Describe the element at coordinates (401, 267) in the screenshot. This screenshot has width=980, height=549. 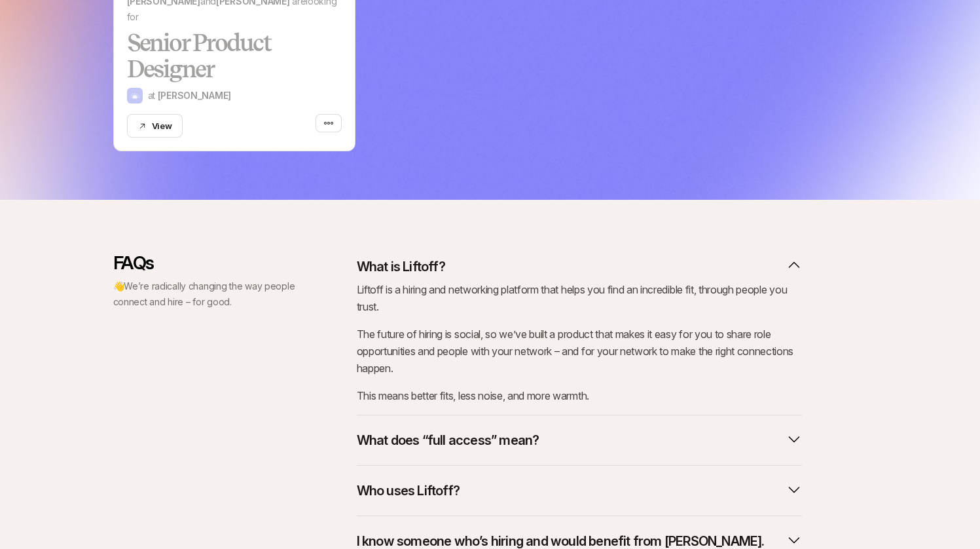
I see `p: What is Liftoff?` at that location.